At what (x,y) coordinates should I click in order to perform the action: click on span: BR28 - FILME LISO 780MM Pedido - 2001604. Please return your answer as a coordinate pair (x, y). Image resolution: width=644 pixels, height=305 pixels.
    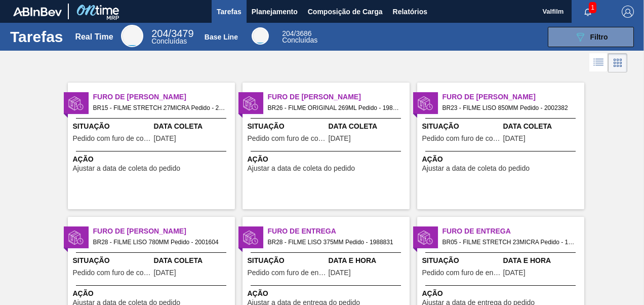
    Looking at the image, I should click on (160, 242).